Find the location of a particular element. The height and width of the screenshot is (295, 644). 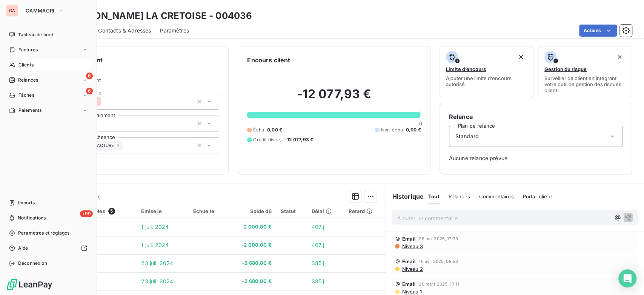

a: Paramètres et réglages is located at coordinates (48, 233).